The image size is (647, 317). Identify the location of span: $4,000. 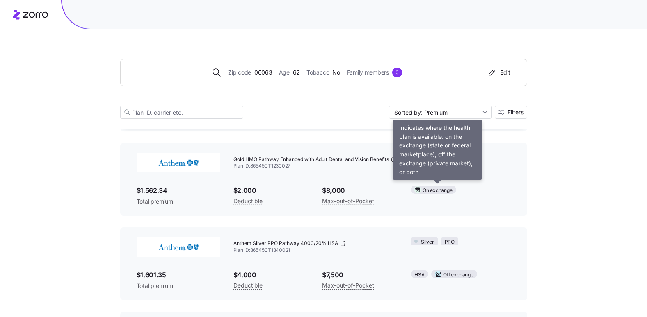
(271, 275).